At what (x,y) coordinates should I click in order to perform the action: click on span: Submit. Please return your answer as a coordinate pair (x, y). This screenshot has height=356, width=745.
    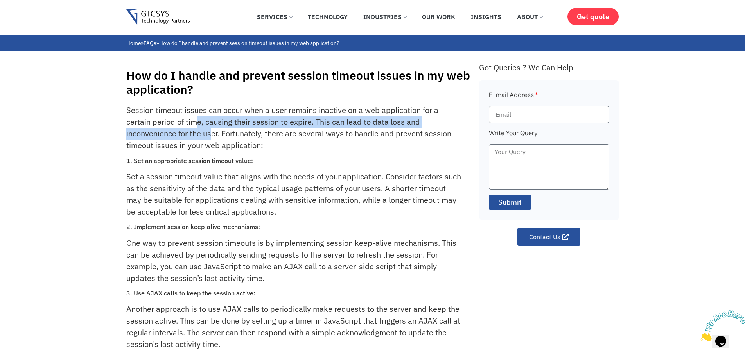
    Looking at the image, I should click on (510, 202).